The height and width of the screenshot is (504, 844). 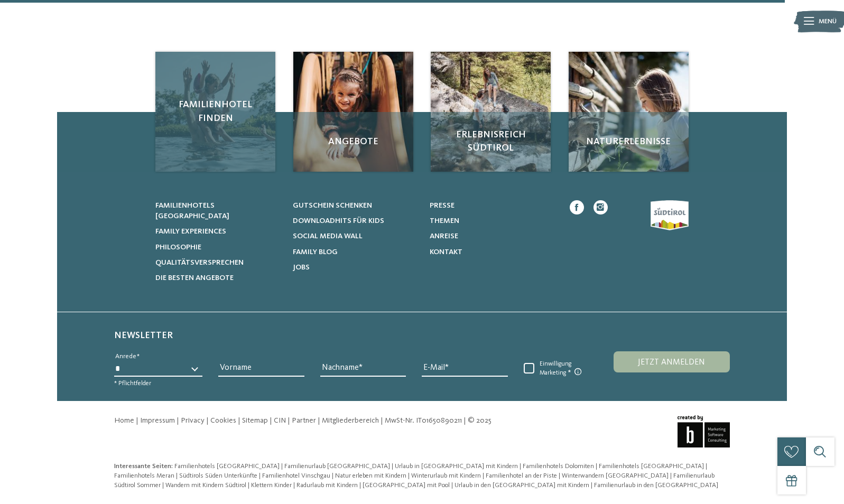 I want to click on span: Südtirols Süden Unterkünfte, so click(x=219, y=475).